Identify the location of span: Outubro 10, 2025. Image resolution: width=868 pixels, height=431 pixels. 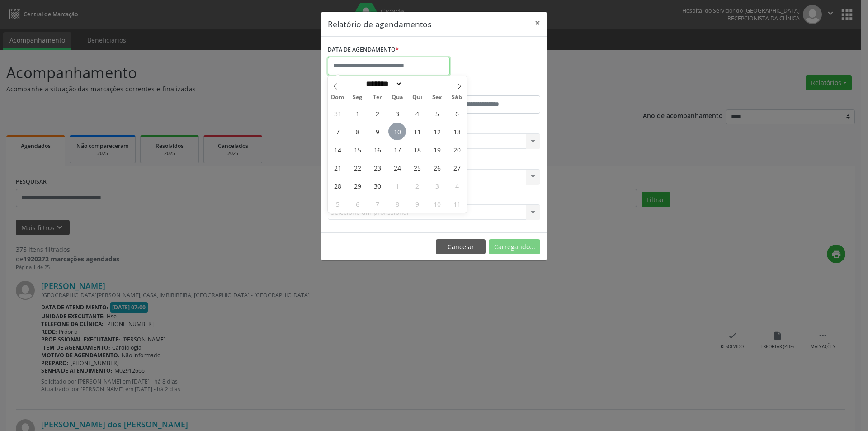
(437, 203).